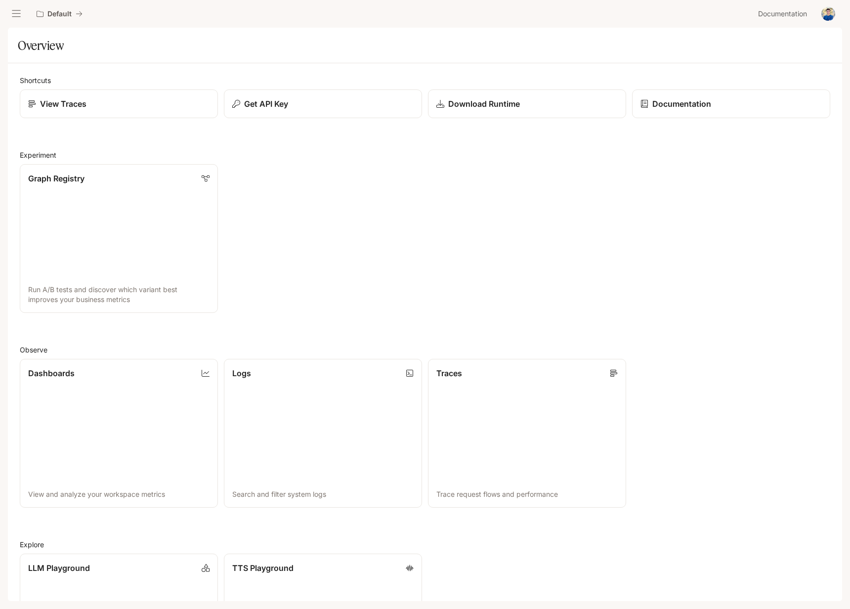 This screenshot has height=609, width=850. What do you see at coordinates (425, 80) in the screenshot?
I see `h2: Shortcuts` at bounding box center [425, 80].